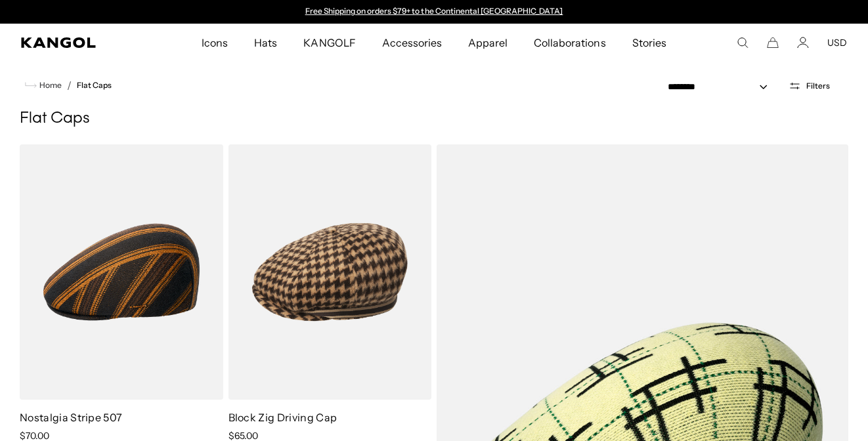 This screenshot has height=441, width=868. What do you see at coordinates (265, 42) in the screenshot?
I see `span: Hats` at bounding box center [265, 42].